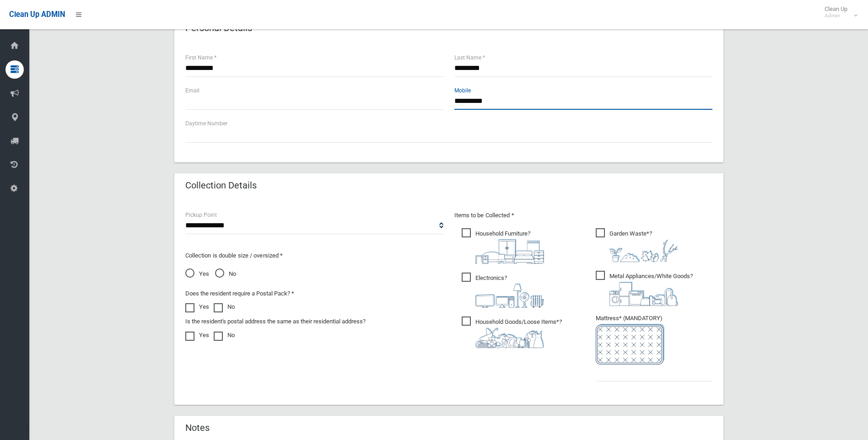 This screenshot has height=440, width=868. I want to click on header: Collection Details, so click(221, 185).